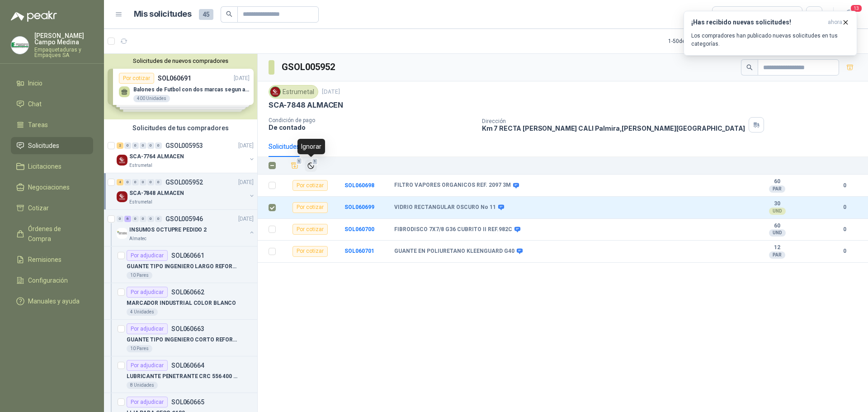  What do you see at coordinates (142, 386) in the screenshot?
I see `div: 8 Unidades` at bounding box center [142, 386].